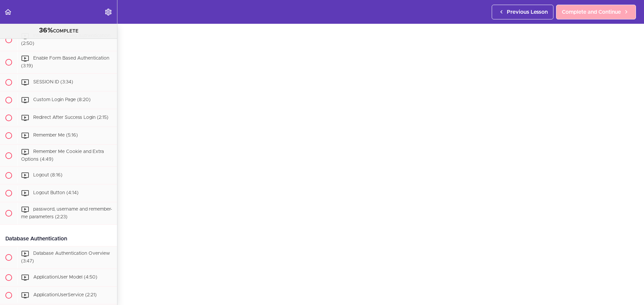  What do you see at coordinates (66, 213) in the screenshot?
I see `span: password, username and remember-me parameters (2:23)` at bounding box center [66, 213].